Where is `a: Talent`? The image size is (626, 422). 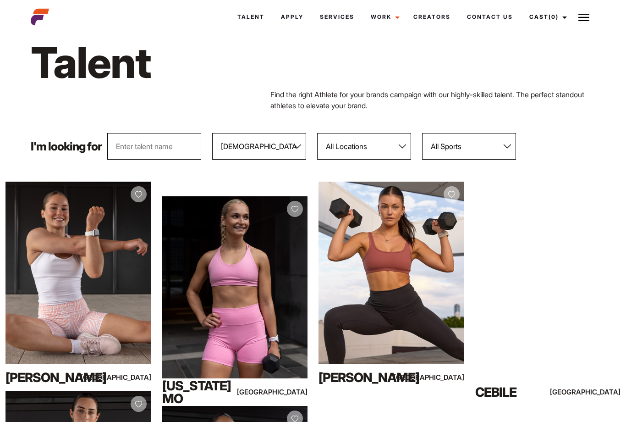
a: Talent is located at coordinates (251, 17).